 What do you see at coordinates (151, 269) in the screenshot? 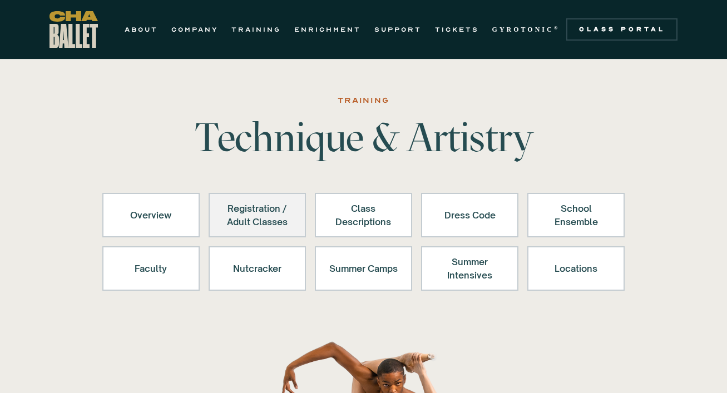
I see `a: Faculty` at bounding box center [151, 269].